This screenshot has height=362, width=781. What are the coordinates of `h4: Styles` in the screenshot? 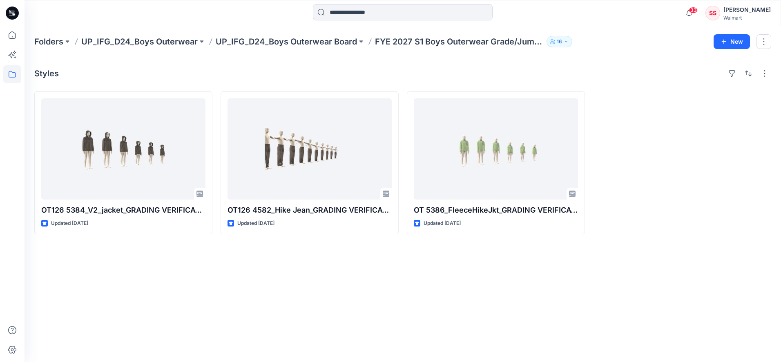 It's located at (47, 74).